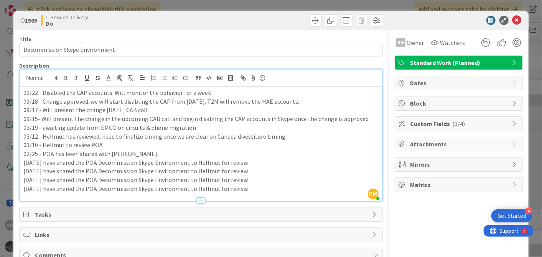  I want to click on p: 09/22 - Disabled the CAP accounts. Will monitor the behavior for a week, so click(201, 92).